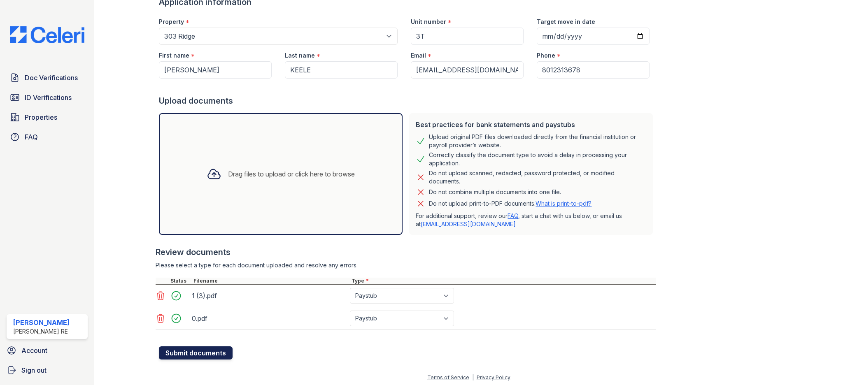 The height and width of the screenshot is (385, 843). Describe the element at coordinates (47, 78) in the screenshot. I see `a: Doc Verifications` at that location.